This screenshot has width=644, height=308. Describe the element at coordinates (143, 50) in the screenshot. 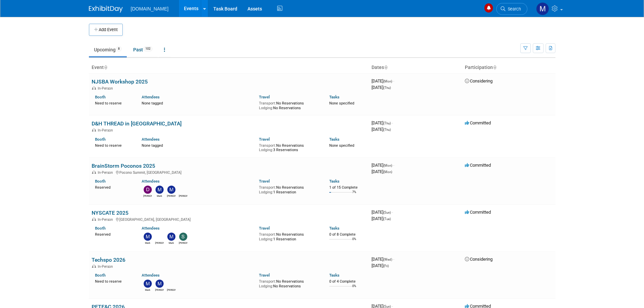

I see `a: Past102` at that location.